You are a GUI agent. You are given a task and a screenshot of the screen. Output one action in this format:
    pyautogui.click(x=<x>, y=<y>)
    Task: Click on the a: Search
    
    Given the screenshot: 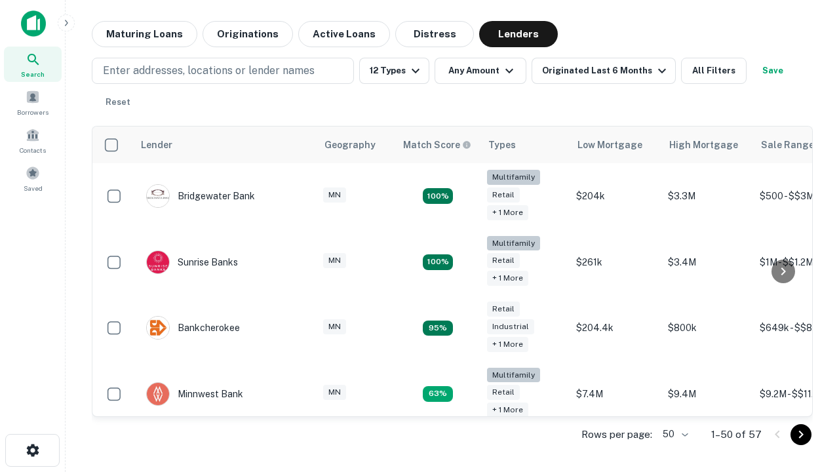 What is the action you would take?
    pyautogui.click(x=33, y=64)
    